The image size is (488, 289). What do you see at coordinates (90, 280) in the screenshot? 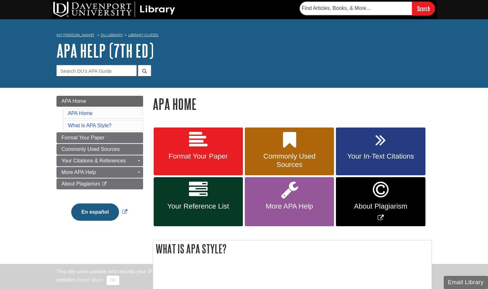
I see `a: Read More` at bounding box center [90, 280].